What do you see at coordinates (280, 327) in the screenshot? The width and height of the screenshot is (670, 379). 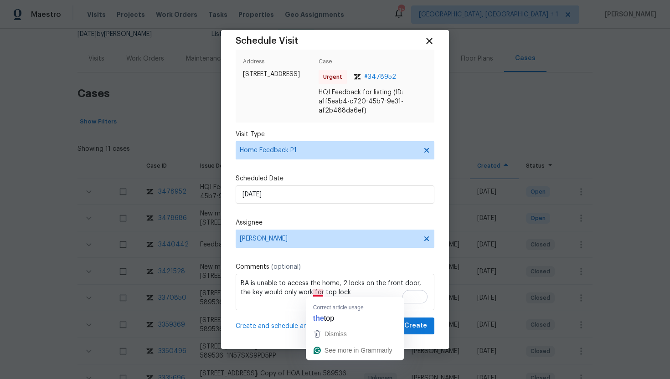 I see `span: Create and schedule another` at bounding box center [280, 327].